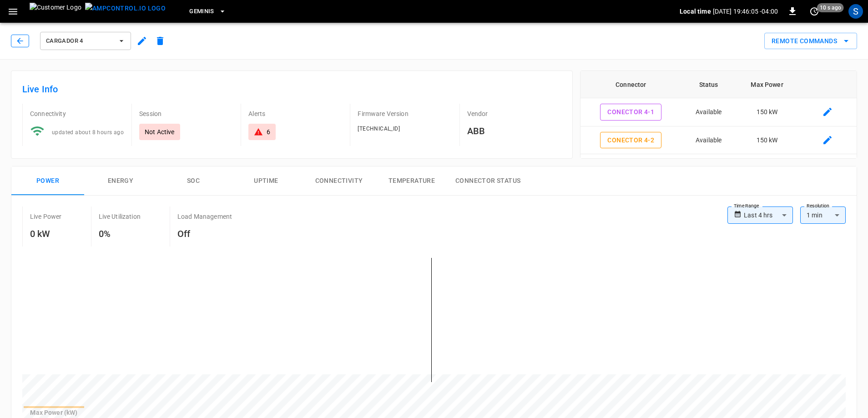  What do you see at coordinates (747, 206) in the screenshot?
I see `label: Time Range` at bounding box center [747, 206].